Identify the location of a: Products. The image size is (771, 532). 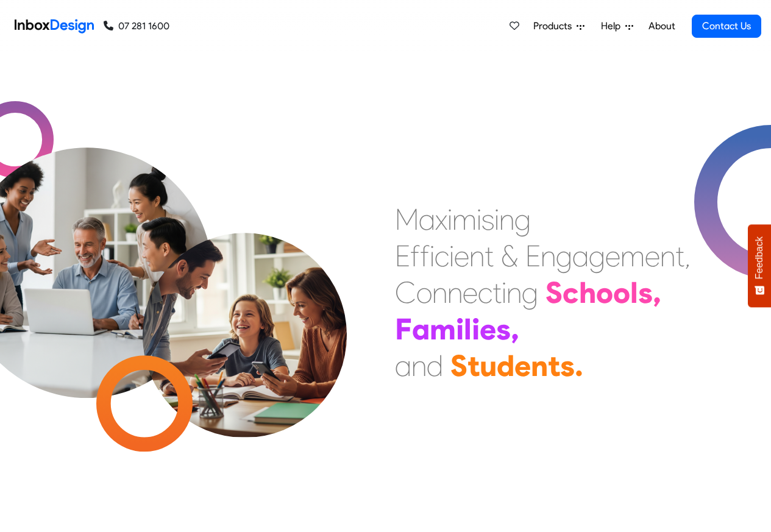
(559, 26).